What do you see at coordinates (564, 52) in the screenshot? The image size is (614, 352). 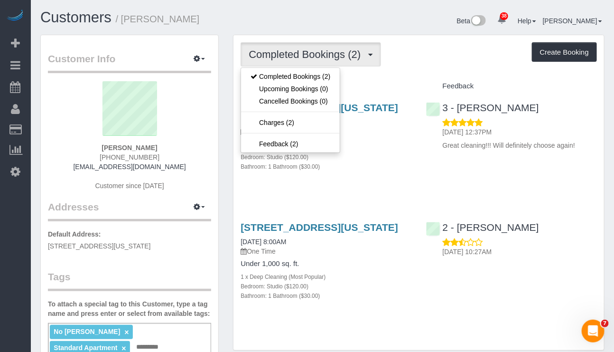 I see `button: Create Booking` at bounding box center [564, 52].